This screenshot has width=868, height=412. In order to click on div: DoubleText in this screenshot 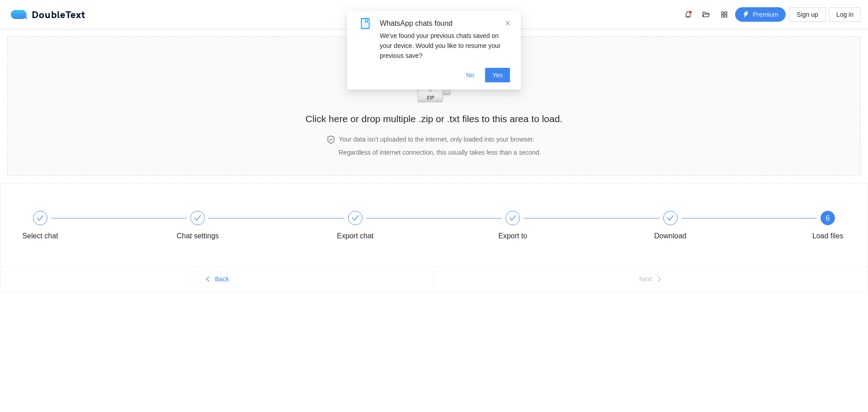, I will do `click(48, 15)`.